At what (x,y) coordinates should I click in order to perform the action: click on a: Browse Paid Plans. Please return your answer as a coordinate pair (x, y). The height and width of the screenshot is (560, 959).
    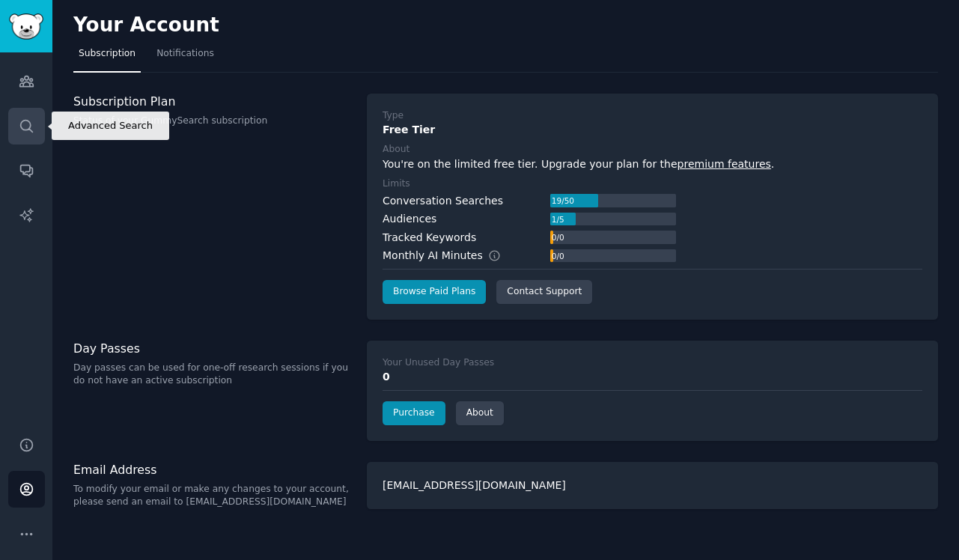
    Looking at the image, I should click on (435, 292).